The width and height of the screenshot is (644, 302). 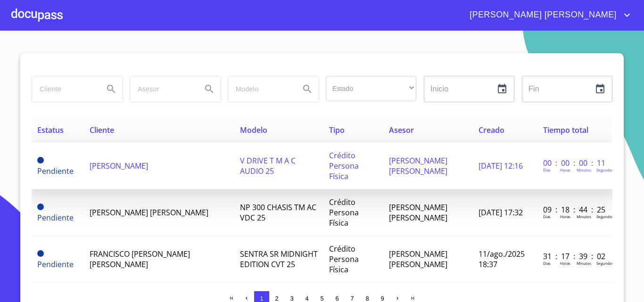 I want to click on span: 5, so click(x=322, y=299).